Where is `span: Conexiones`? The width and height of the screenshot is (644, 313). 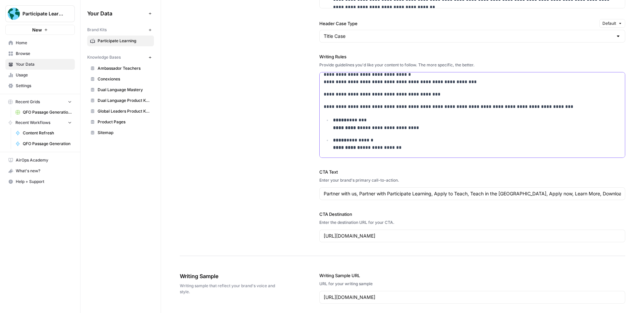
span: Conexiones is located at coordinates (124, 79).